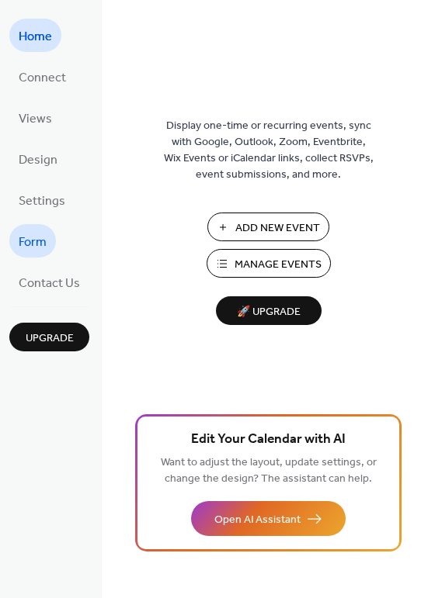 The image size is (435, 598). What do you see at coordinates (269, 310) in the screenshot?
I see `button: 🚀 Upgrade` at bounding box center [269, 310].